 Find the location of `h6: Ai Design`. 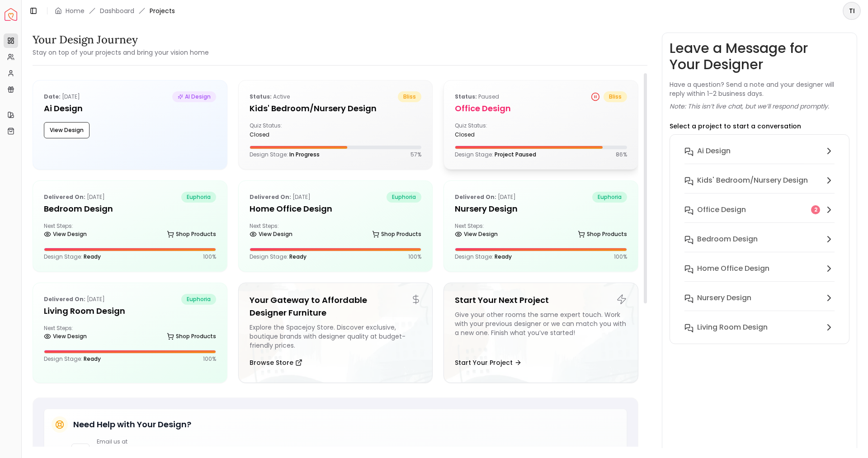

h6: Ai Design is located at coordinates (714, 151).